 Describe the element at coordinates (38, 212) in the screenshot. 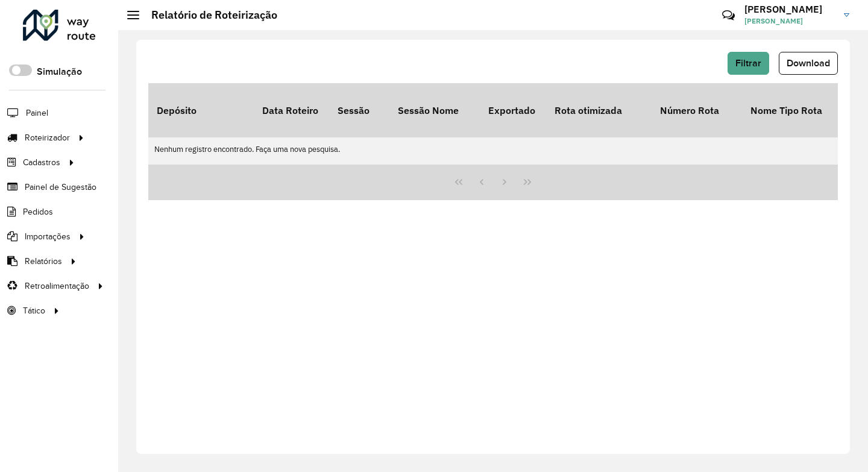

I see `span: Pedidos` at that location.